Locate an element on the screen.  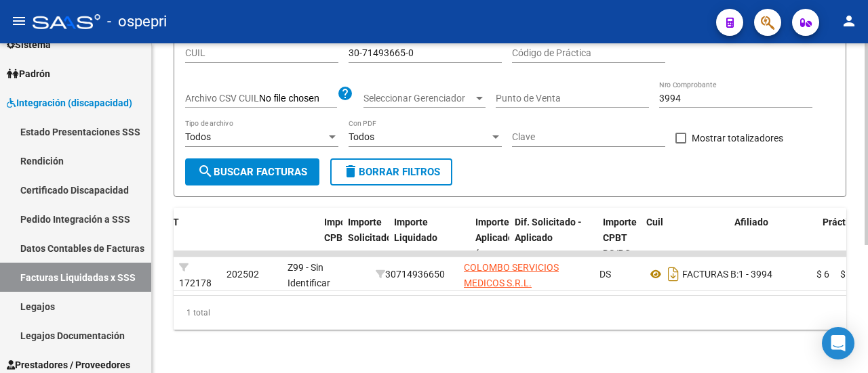
div: 172178 is located at coordinates (197, 275).